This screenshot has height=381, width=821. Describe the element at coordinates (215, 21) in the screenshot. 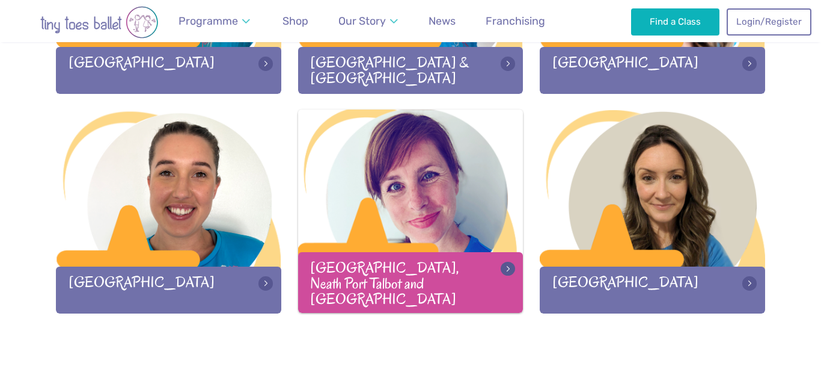

I see `a: Programme` at that location.